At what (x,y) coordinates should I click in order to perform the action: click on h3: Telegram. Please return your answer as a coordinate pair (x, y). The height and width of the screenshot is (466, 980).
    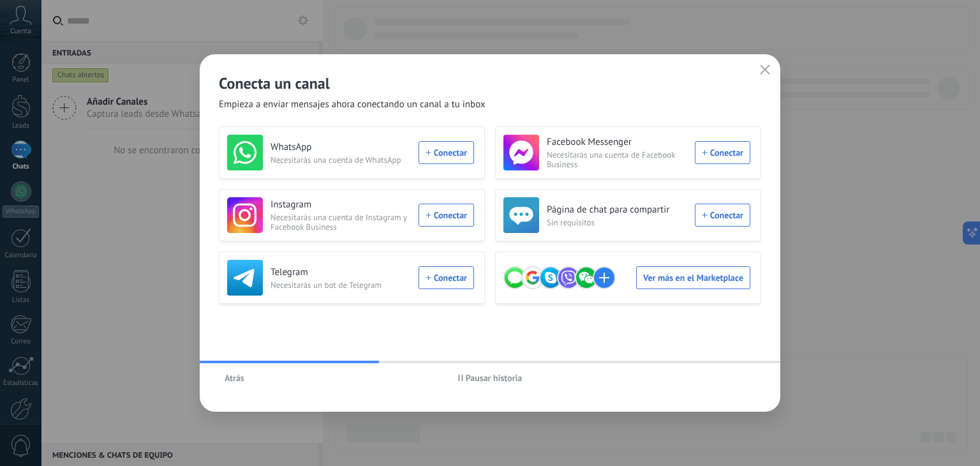
    Looking at the image, I should click on (341, 272).